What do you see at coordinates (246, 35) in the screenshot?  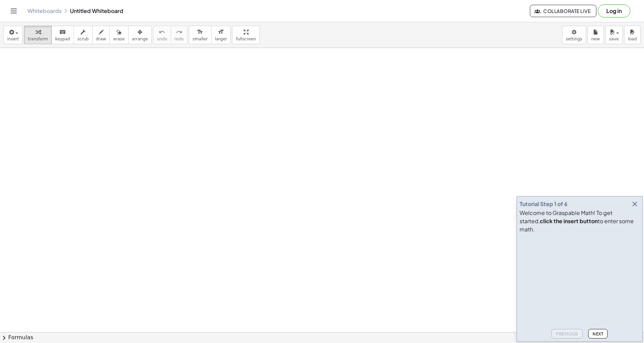 I see `button: fullscreen` at bounding box center [246, 35].